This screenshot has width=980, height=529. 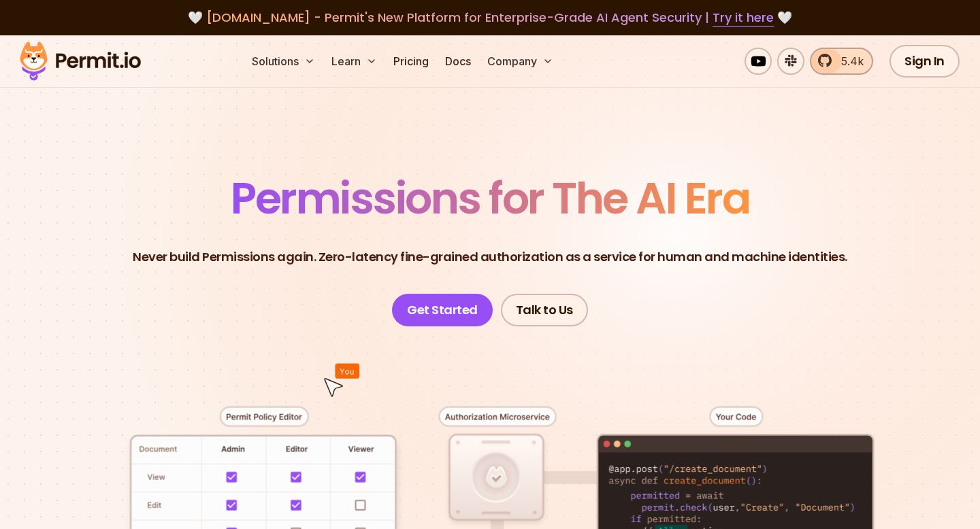 What do you see at coordinates (354, 61) in the screenshot?
I see `button: Learn` at bounding box center [354, 61].